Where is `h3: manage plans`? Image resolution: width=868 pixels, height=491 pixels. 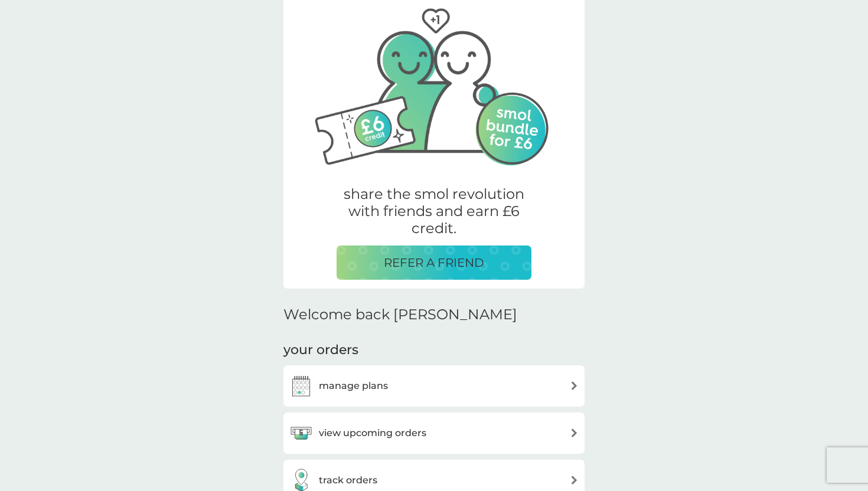
h3: manage plans is located at coordinates (353, 386).